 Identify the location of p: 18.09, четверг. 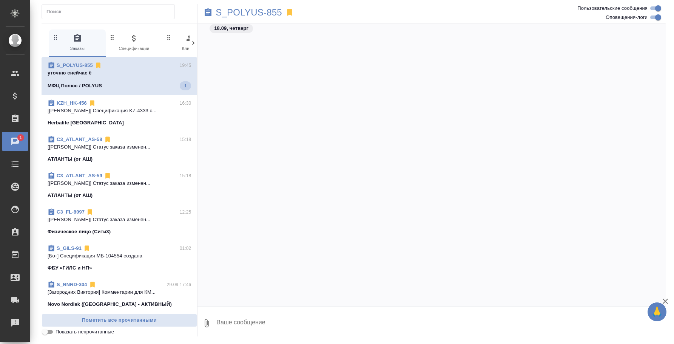
(231, 28).